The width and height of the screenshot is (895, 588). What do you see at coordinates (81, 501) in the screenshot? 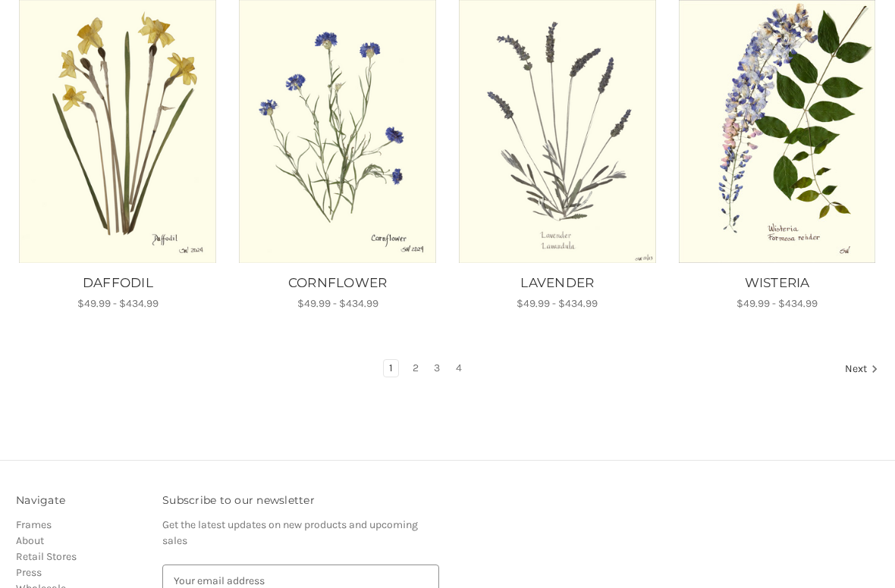
I see `h3: Navigate` at bounding box center [81, 501].